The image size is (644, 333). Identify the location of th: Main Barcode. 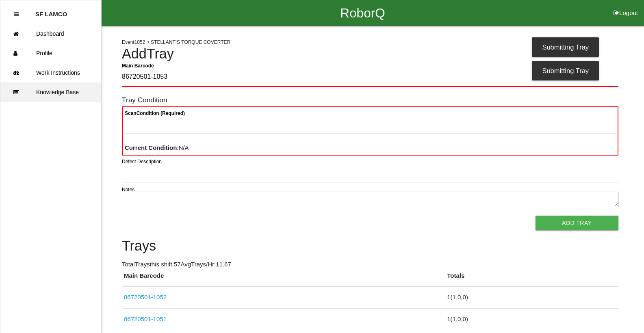
(283, 279).